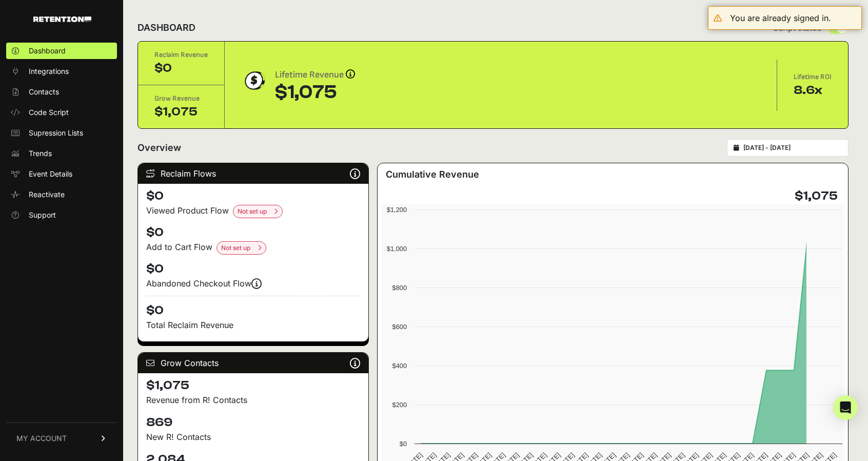 This screenshot has height=461, width=868. Describe the element at coordinates (61, 112) in the screenshot. I see `a: Code Script` at that location.